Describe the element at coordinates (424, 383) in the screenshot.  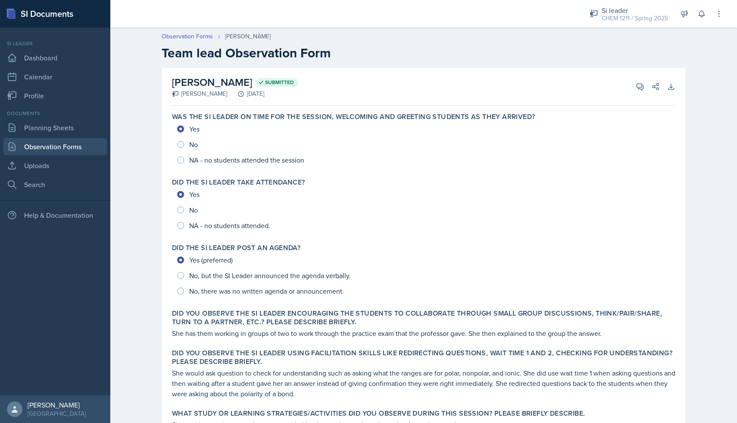
I see `p: She would ask question to check for understanding such as asking what the ranges are for polar, n...` at that location.